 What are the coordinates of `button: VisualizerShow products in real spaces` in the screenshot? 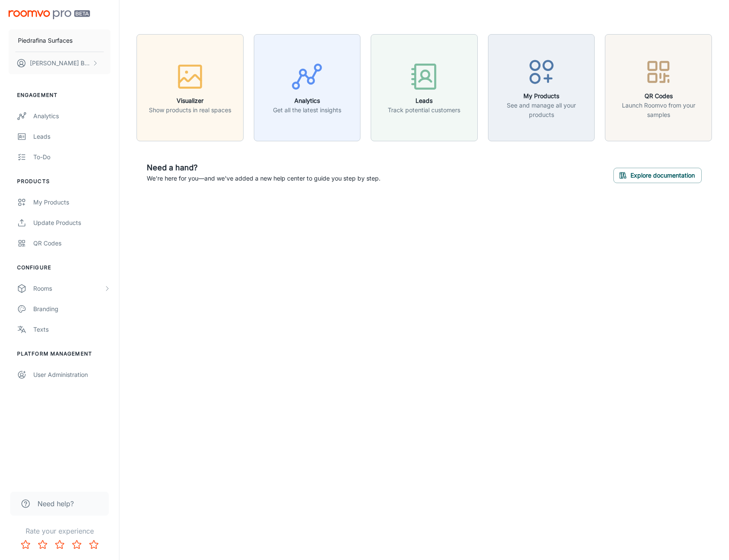 It's located at (190, 87).